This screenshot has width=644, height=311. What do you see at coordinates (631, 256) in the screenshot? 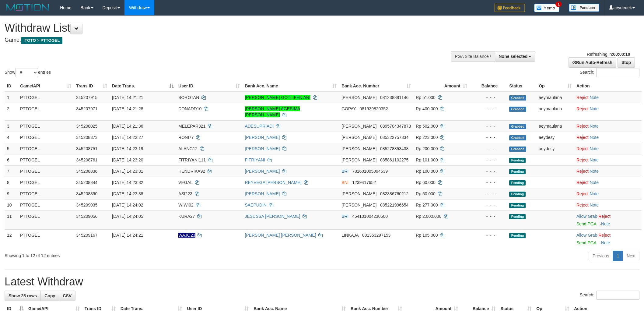
I see `a: Next` at bounding box center [631, 256].